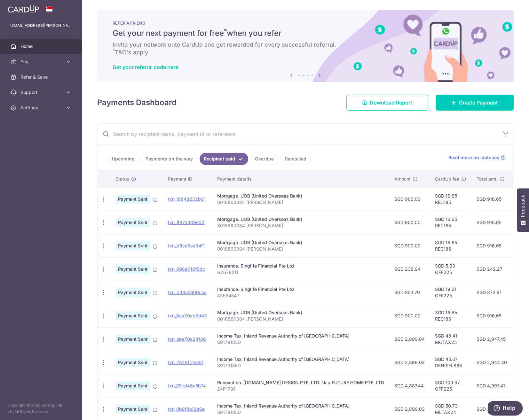 The image size is (529, 420). I want to click on span: Create Payment, so click(479, 102).